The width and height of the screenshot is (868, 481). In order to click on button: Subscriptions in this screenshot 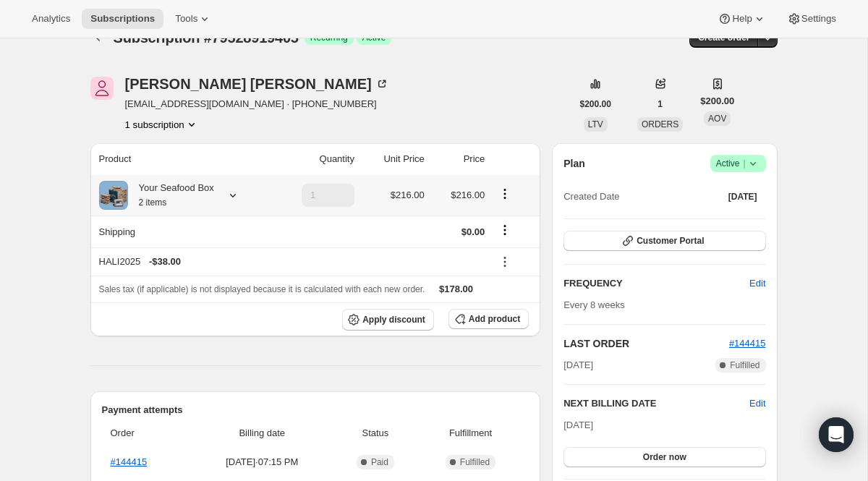, I will do `click(122, 18)`.